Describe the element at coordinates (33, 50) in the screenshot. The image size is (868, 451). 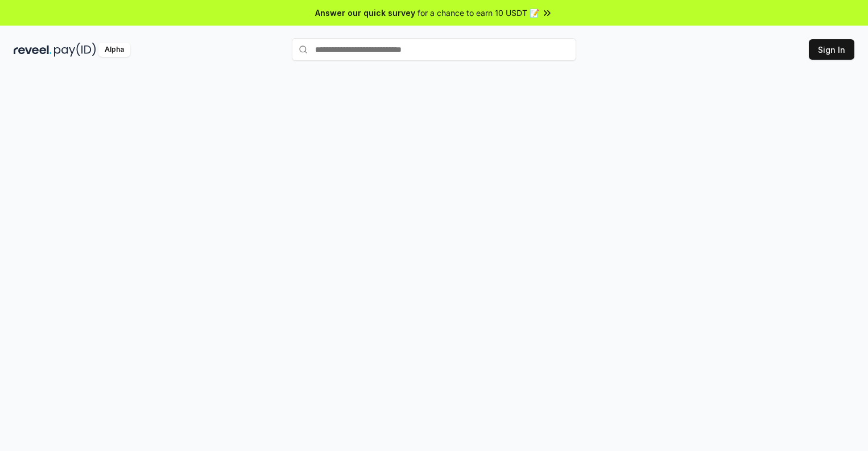
I see `img: reveel_dark` at that location.